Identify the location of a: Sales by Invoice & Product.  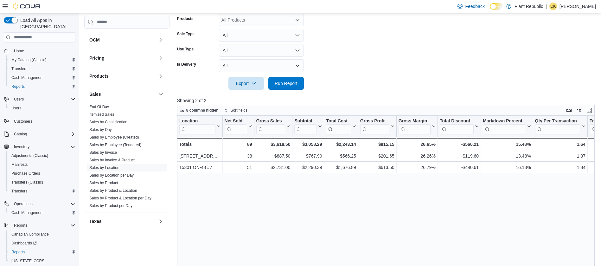
(112, 160).